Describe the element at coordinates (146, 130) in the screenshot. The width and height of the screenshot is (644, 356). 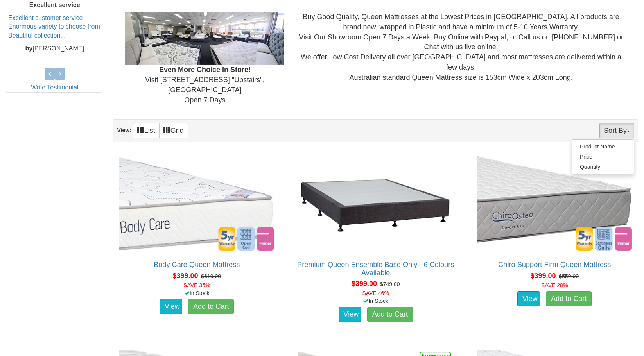
I see `a: List` at that location.